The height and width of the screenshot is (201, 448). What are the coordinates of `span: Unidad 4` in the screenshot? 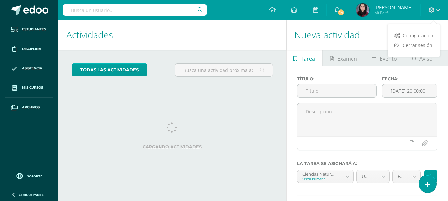 It's located at (367, 177).